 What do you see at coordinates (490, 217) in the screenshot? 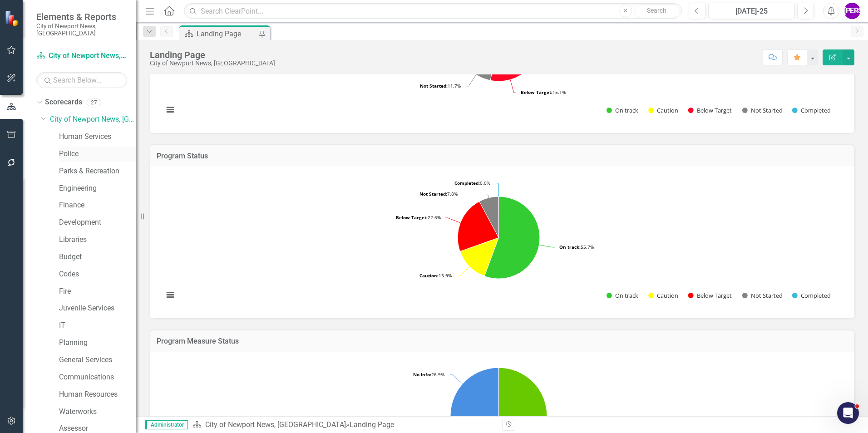
I see `path: Not Started, 9.` at bounding box center [490, 217].